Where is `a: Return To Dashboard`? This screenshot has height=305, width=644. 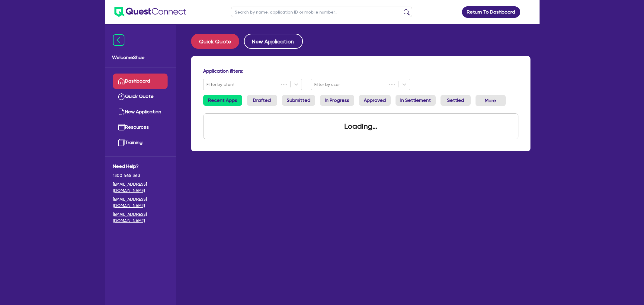 a: Return To Dashboard is located at coordinates (491, 12).